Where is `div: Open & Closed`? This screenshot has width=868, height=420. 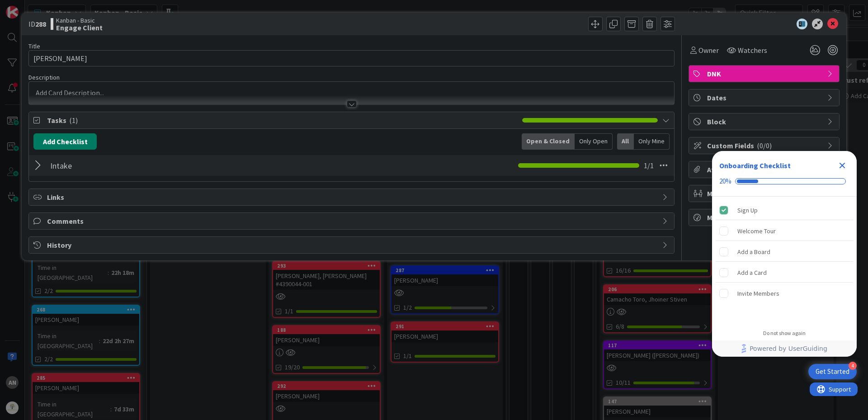 div: Open & Closed is located at coordinates (548, 141).